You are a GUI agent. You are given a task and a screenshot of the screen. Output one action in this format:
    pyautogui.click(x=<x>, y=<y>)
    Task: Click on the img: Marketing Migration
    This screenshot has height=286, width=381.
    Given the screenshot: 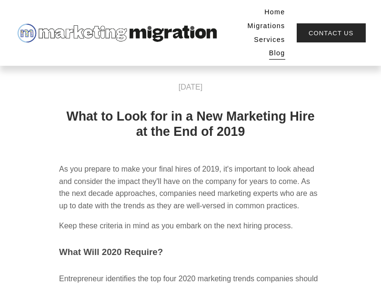 What is the action you would take?
    pyautogui.click(x=116, y=33)
    